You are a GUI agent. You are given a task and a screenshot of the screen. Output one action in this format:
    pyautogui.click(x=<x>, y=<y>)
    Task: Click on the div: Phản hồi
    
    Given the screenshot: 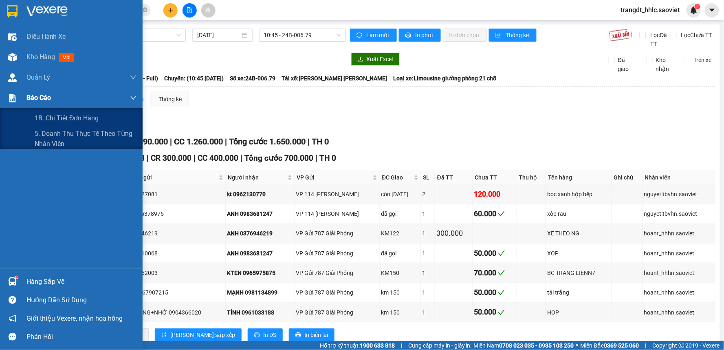 What is the action you would take?
    pyautogui.click(x=82, y=337)
    